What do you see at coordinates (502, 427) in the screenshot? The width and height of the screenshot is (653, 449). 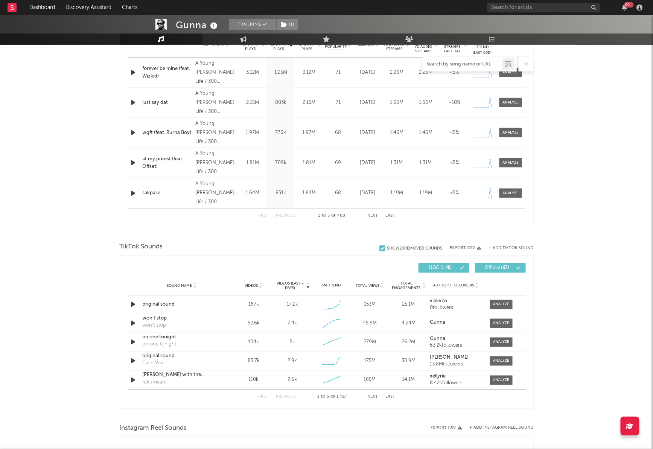 I see `button: + Add Instagram Reel Sound` at bounding box center [502, 427].